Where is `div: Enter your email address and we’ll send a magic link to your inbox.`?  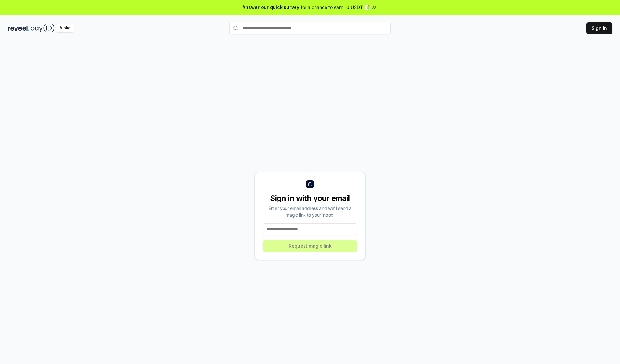 div: Enter your email address and we’ll send a magic link to your inbox. is located at coordinates (310, 212).